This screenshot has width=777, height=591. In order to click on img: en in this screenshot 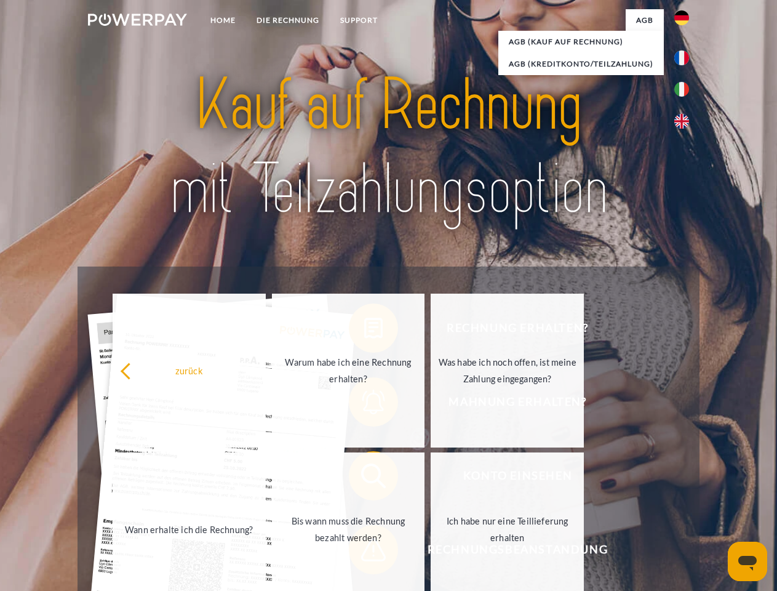, I will do `click(682, 121)`.